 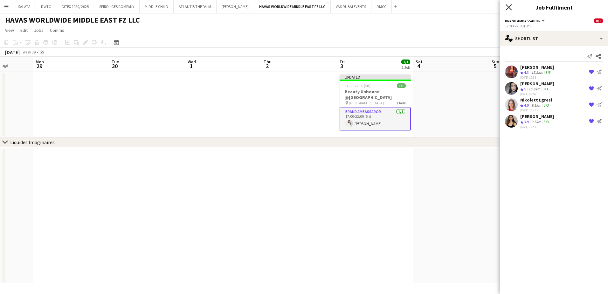 I want to click on span: Sun, so click(x=496, y=62).